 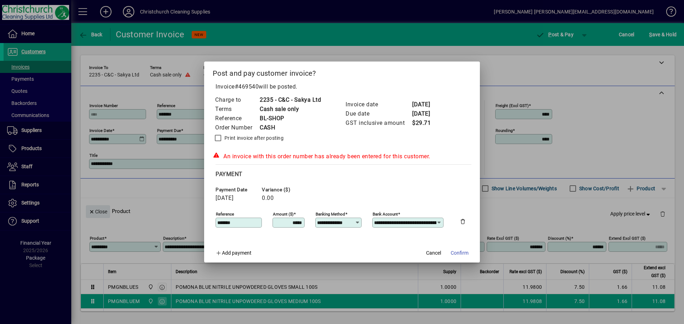 I want to click on p: Invoice will be posted ., so click(x=342, y=87).